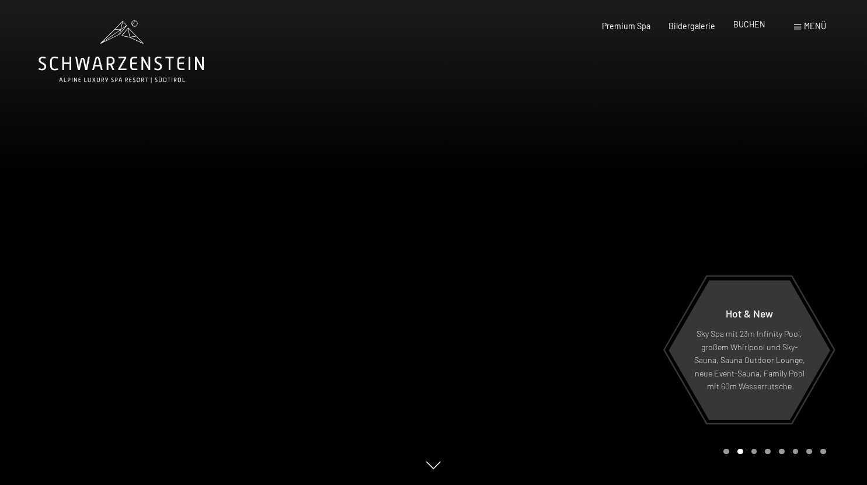 The width and height of the screenshot is (867, 485). Describe the element at coordinates (782, 452) in the screenshot. I see `div: Carousel Page 5` at that location.